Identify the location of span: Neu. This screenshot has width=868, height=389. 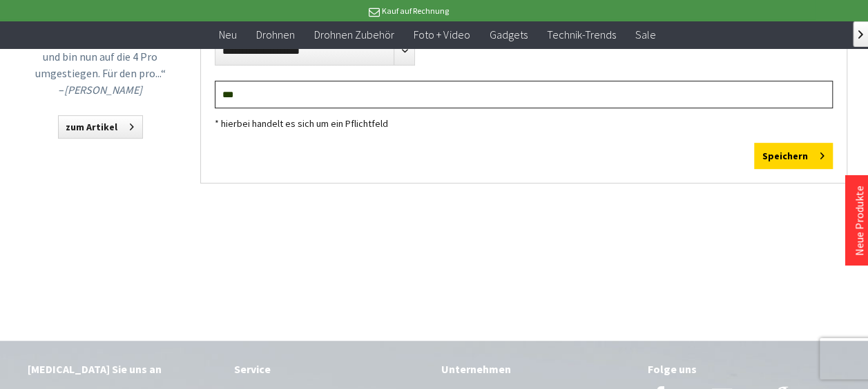
(228, 34).